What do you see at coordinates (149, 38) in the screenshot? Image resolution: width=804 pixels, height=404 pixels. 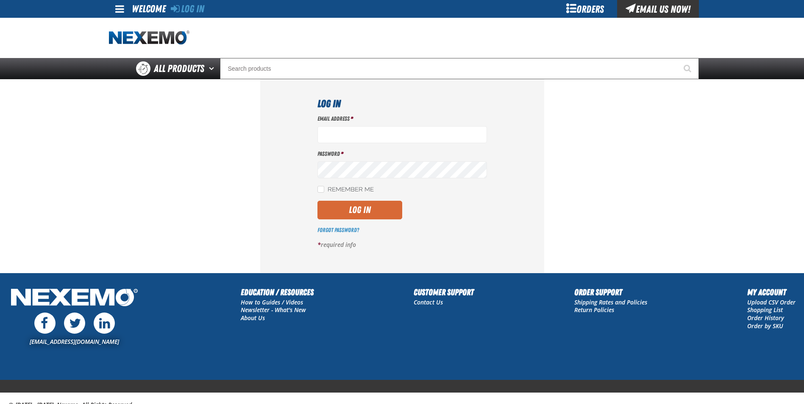 I see `img: Nexemo logo` at bounding box center [149, 38].